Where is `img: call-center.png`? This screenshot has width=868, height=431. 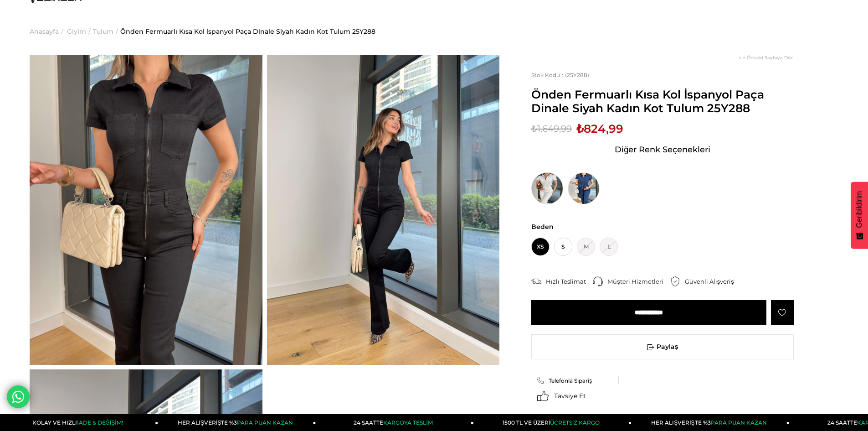
img: call-center.png is located at coordinates (598, 281).